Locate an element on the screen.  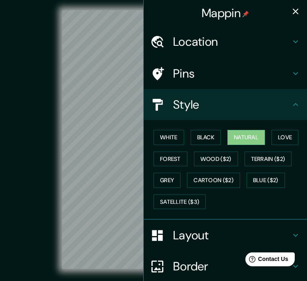
span: Contact Us is located at coordinates (39, 10).